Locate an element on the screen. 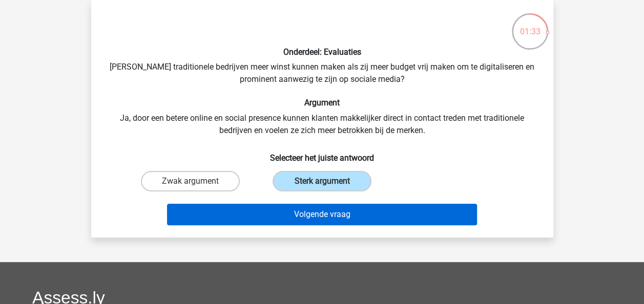 The width and height of the screenshot is (644, 304). h6: Selecteer het juiste antwoord is located at coordinates (322, 154).